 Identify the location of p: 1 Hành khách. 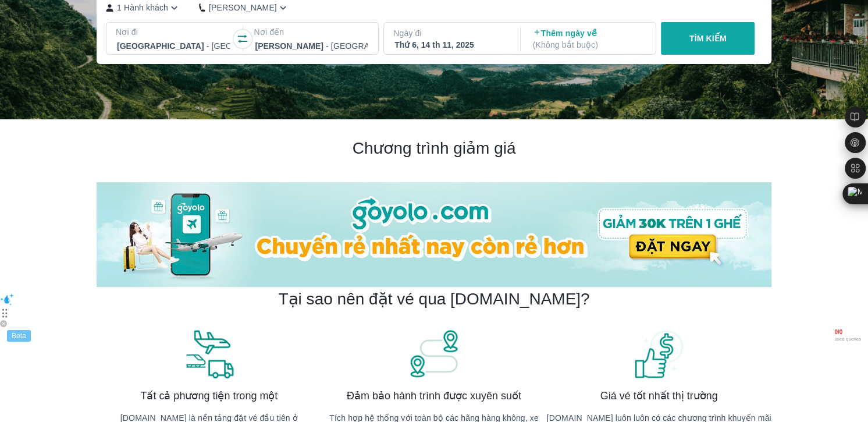
(142, 7).